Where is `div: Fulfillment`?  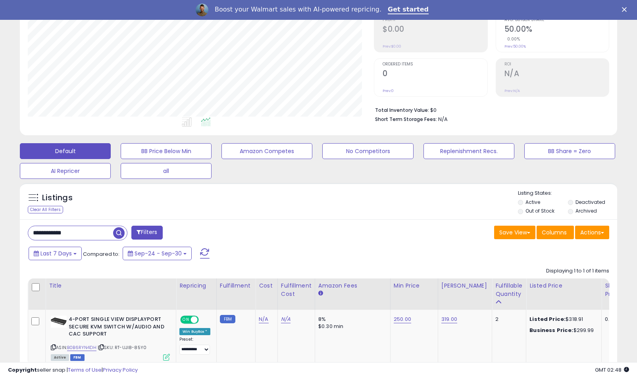
div: Fulfillment is located at coordinates (236, 286).